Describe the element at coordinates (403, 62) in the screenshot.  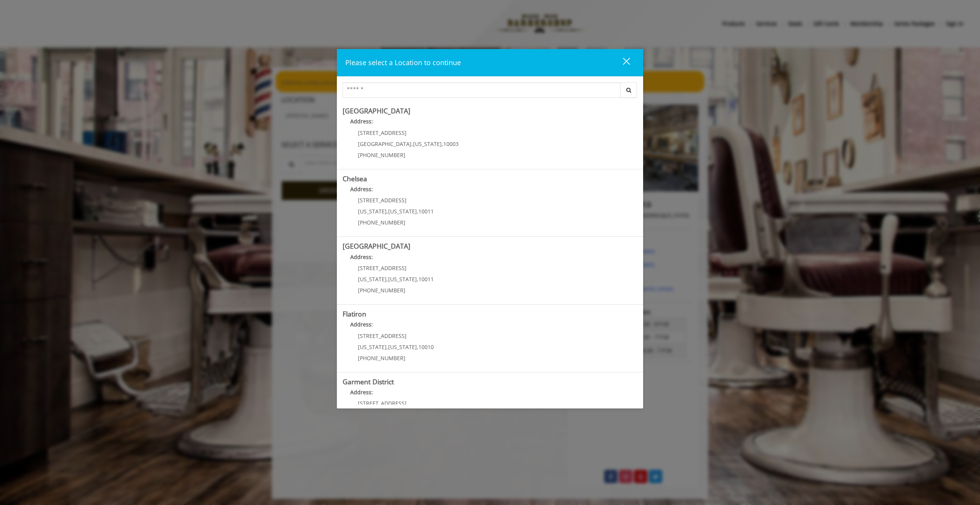
I see `span: Please select a Location to continue` at that location.